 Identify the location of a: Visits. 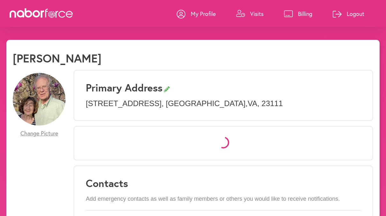
(249, 14).